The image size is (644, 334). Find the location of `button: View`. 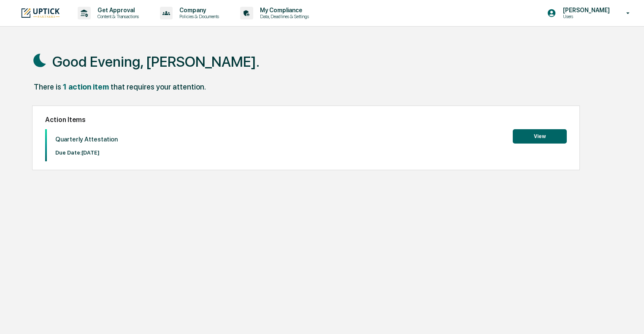

button: View is located at coordinates (540, 136).